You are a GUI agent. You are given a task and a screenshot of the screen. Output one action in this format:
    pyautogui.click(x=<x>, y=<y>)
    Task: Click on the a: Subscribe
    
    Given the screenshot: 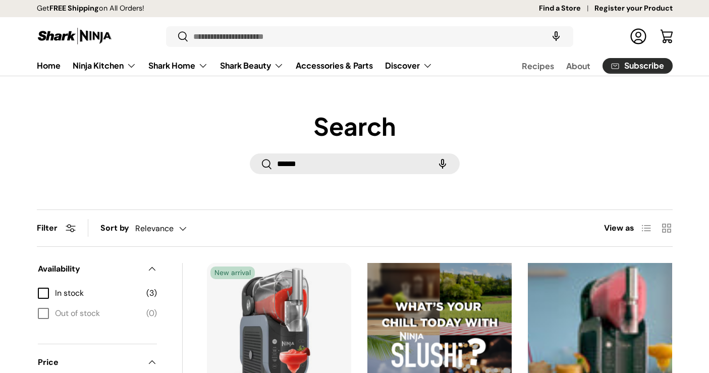 What is the action you would take?
    pyautogui.click(x=638, y=66)
    